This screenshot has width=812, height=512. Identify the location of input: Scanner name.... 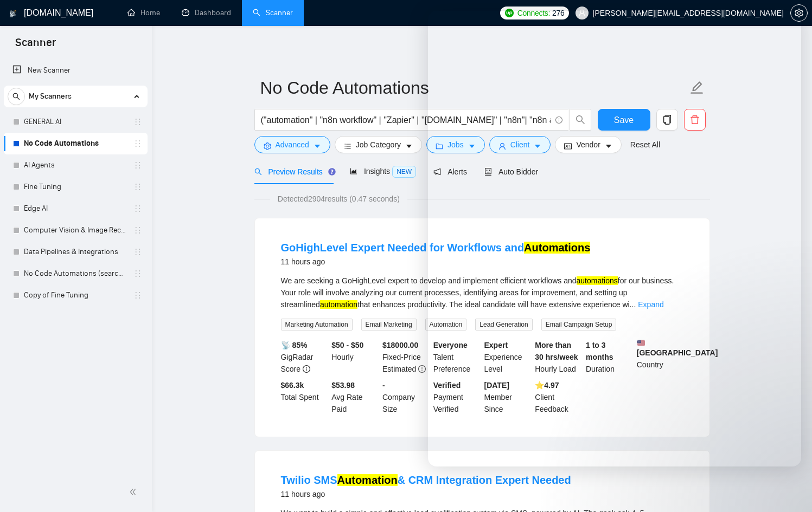
(474, 88).